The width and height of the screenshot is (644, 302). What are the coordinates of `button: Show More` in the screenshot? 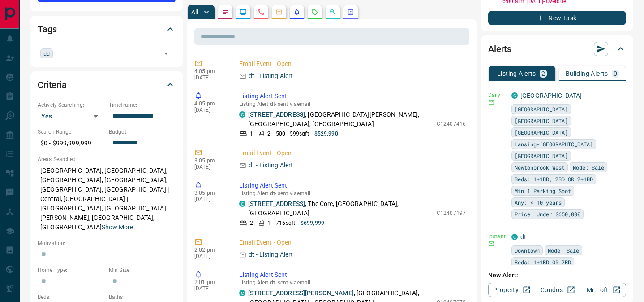 It's located at (117, 227).